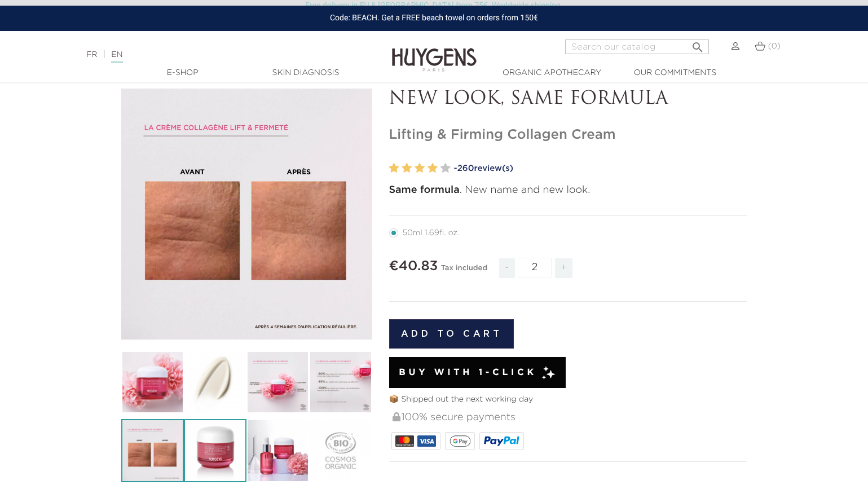 The height and width of the screenshot is (489, 868). I want to click on label: 50ml 1.69fl. oz., so click(431, 233).